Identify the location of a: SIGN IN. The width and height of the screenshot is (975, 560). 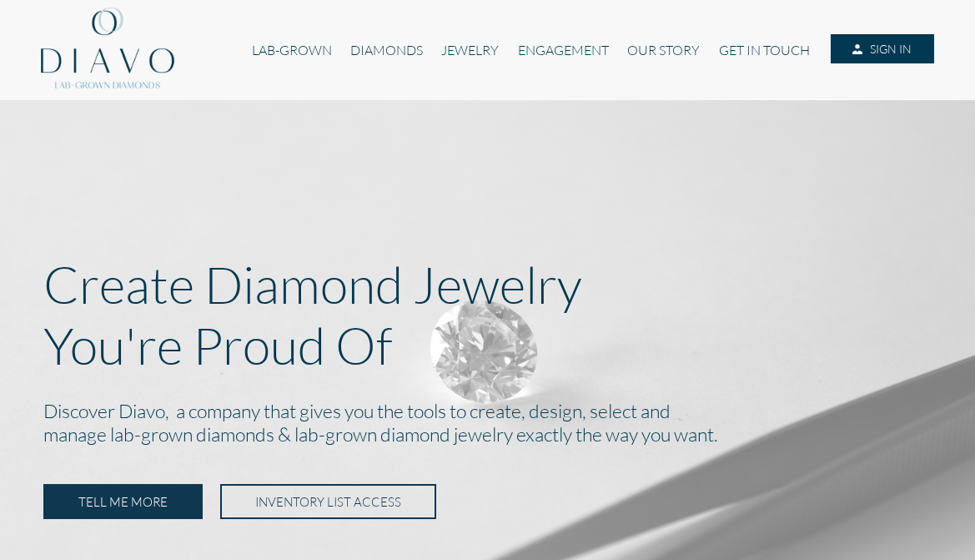
(882, 49).